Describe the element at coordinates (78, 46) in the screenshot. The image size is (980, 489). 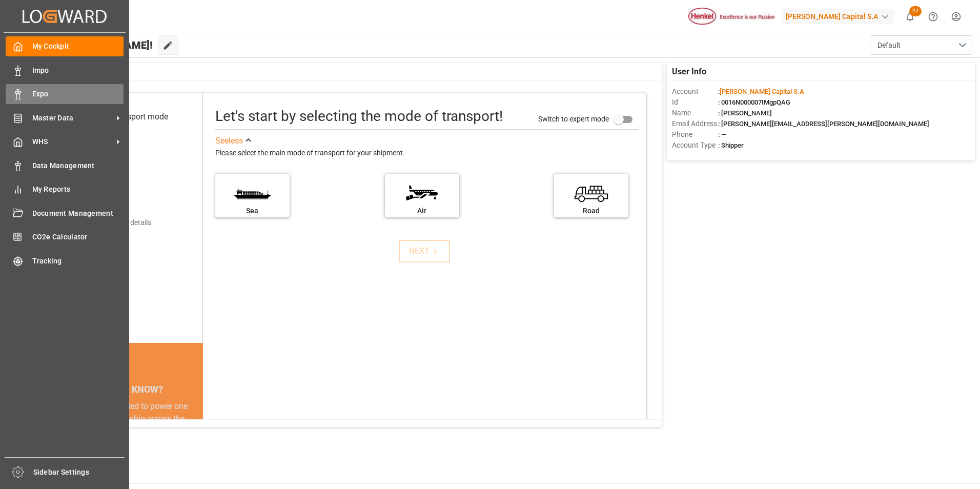
I see `span: My Cockpit` at that location.